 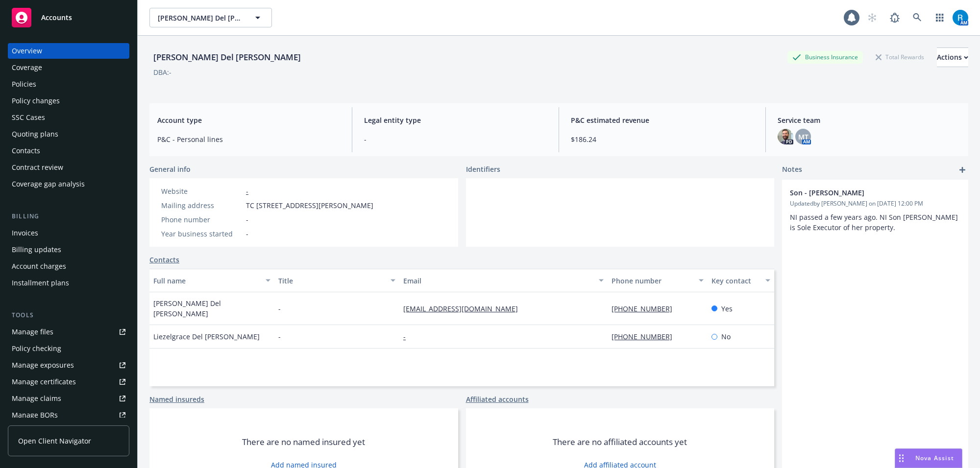 What do you see at coordinates (68, 250) in the screenshot?
I see `a: Billing updates` at bounding box center [68, 250].